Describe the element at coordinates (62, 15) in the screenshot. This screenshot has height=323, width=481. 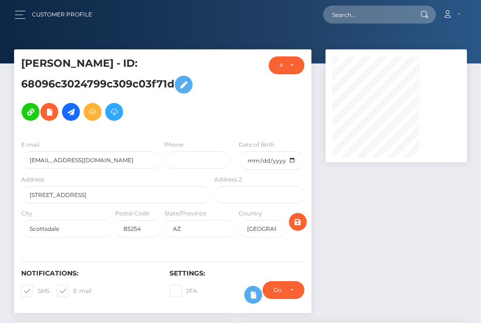
I see `a: Customer Profile` at that location.